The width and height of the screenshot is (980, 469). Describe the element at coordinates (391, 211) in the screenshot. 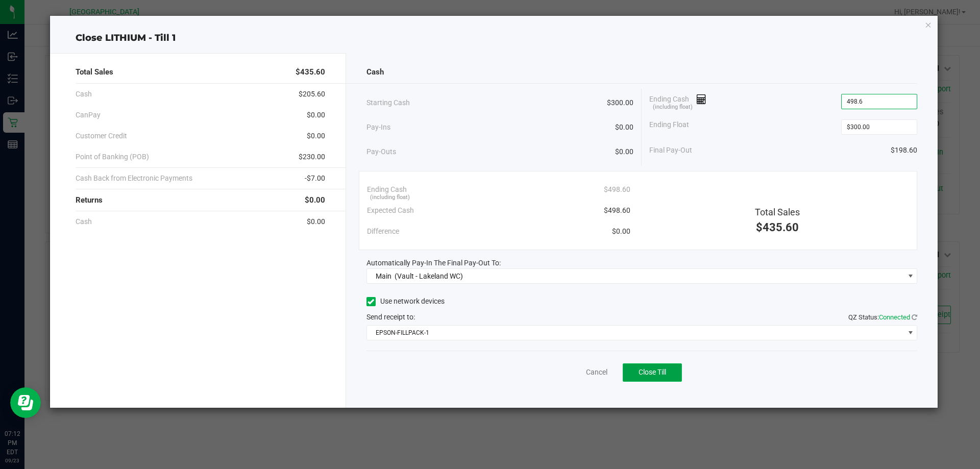

I see `span: Expected Cash` at that location.